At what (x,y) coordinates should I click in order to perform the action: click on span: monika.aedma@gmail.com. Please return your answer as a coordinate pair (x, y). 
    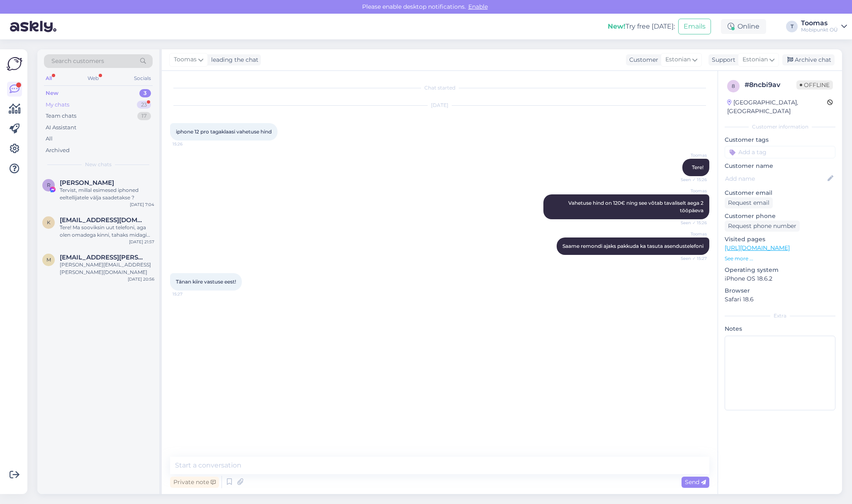
    Looking at the image, I should click on (103, 257).